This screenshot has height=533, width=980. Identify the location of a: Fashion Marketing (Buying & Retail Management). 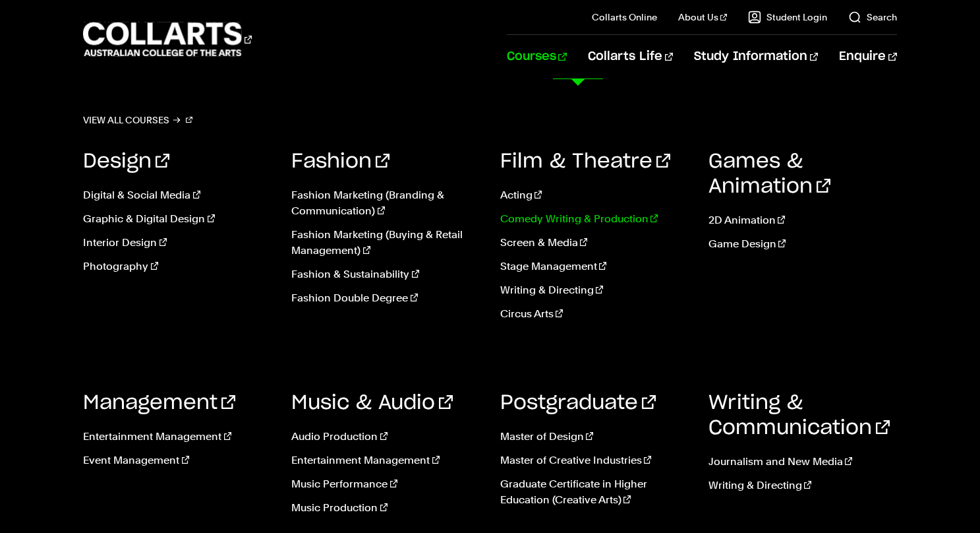
(386, 243).